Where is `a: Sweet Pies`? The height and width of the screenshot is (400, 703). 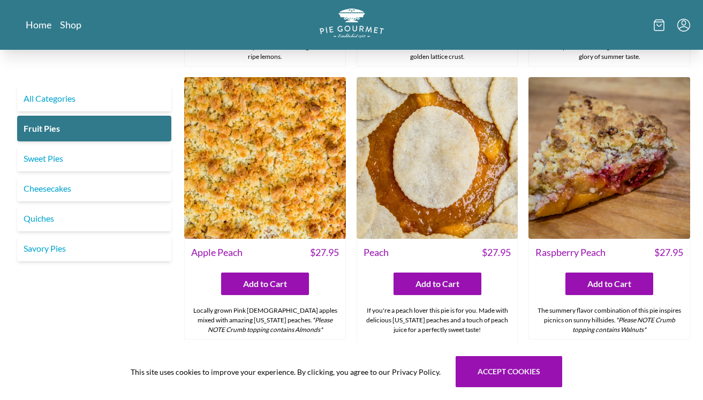 a: Sweet Pies is located at coordinates (94, 158).